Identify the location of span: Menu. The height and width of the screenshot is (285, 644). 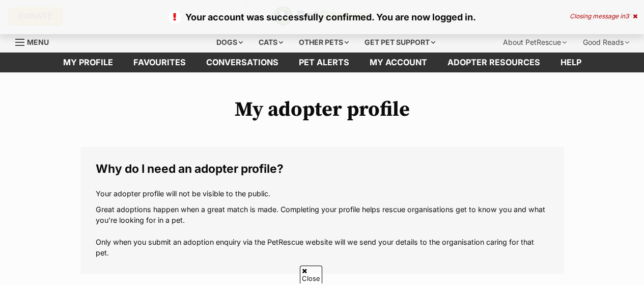
(38, 42).